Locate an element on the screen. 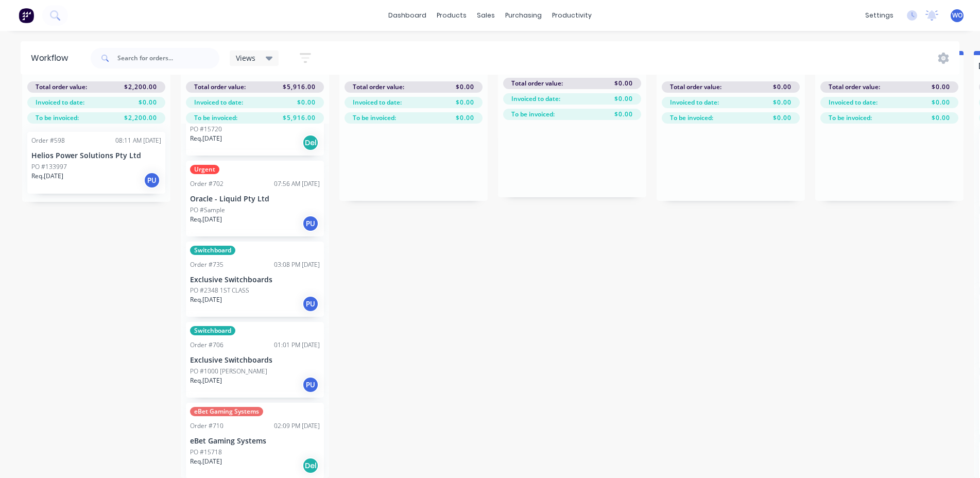 The height and width of the screenshot is (478, 980). div: Order #706 is located at coordinates (206, 345).